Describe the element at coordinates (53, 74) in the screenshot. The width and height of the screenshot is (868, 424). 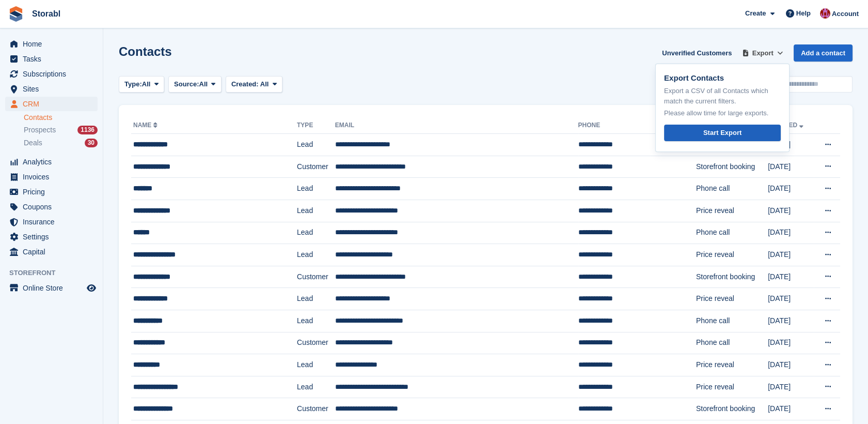
I see `span: Subscriptions` at that location.